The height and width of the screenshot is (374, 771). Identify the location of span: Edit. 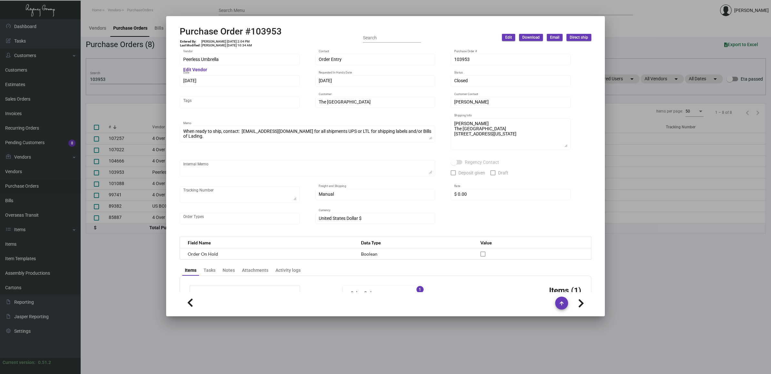
(508, 37).